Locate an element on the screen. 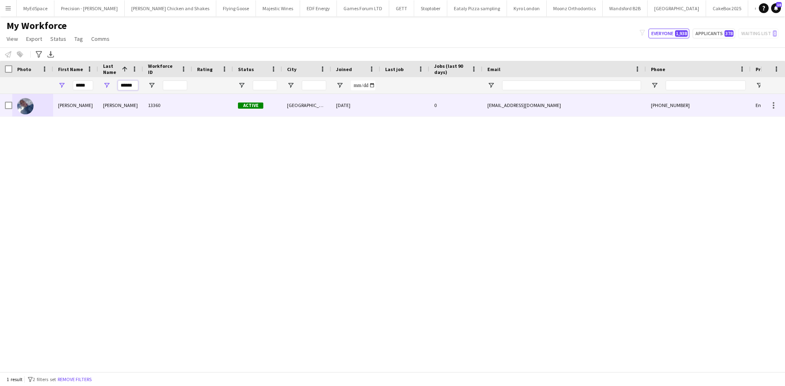 The height and width of the screenshot is (386, 785). button: Applicants378 is located at coordinates (714, 34).